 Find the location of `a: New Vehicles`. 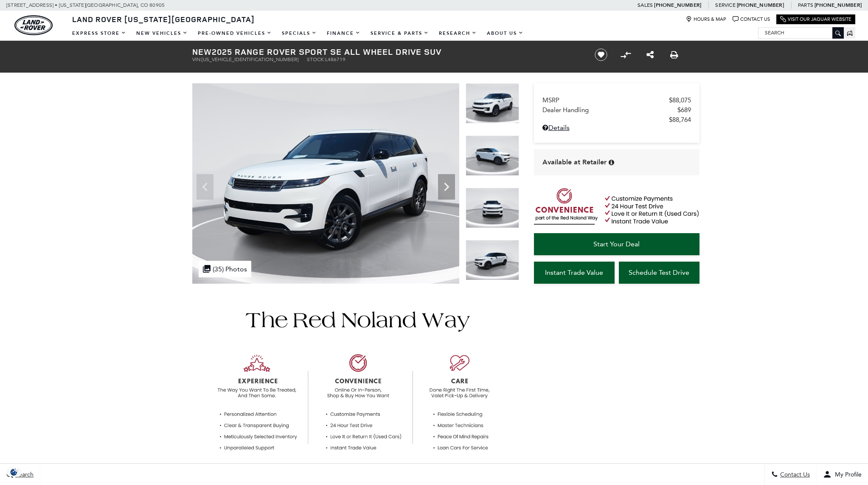

a: New Vehicles is located at coordinates (162, 33).